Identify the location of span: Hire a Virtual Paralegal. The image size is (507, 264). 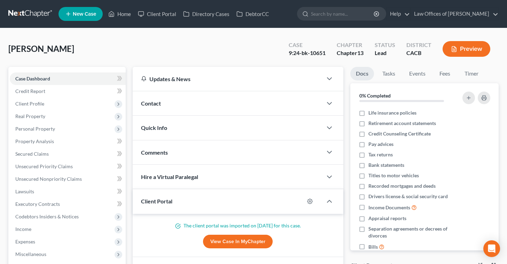
(169, 176).